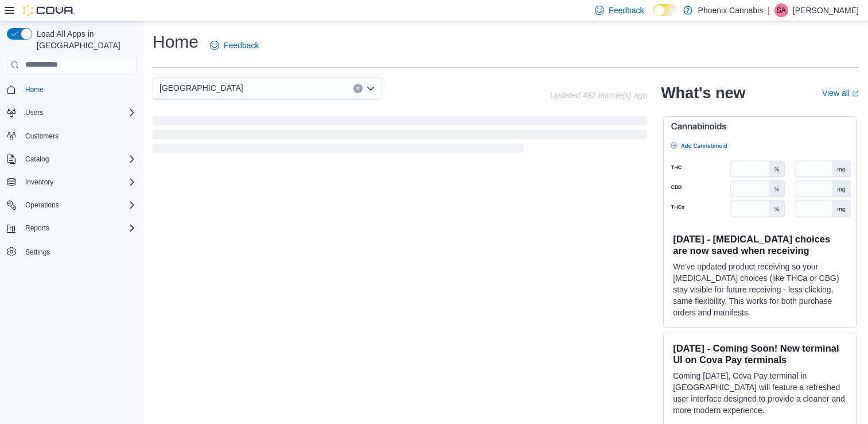 The width and height of the screenshot is (868, 424). What do you see at coordinates (371, 88) in the screenshot?
I see `button: Open list of options` at bounding box center [371, 88].